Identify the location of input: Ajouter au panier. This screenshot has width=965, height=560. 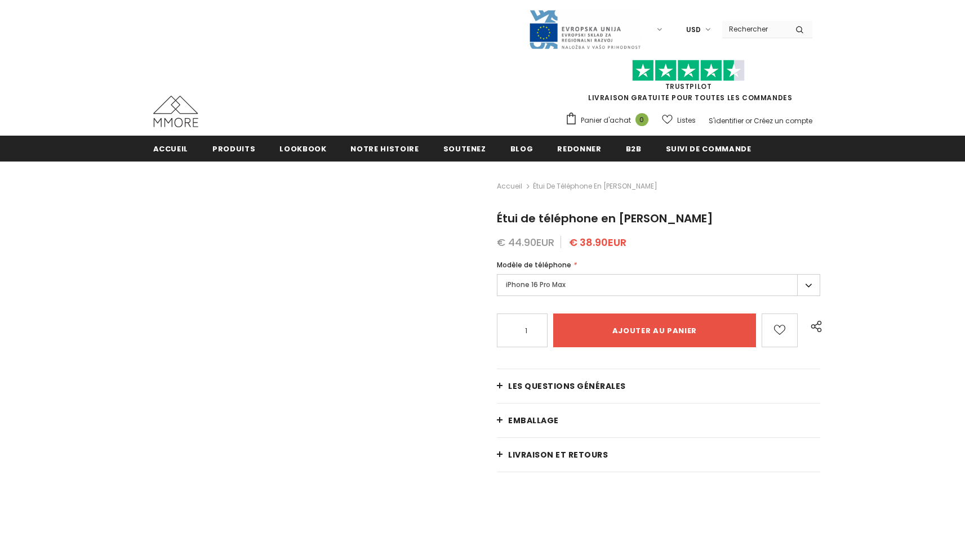
(654, 330).